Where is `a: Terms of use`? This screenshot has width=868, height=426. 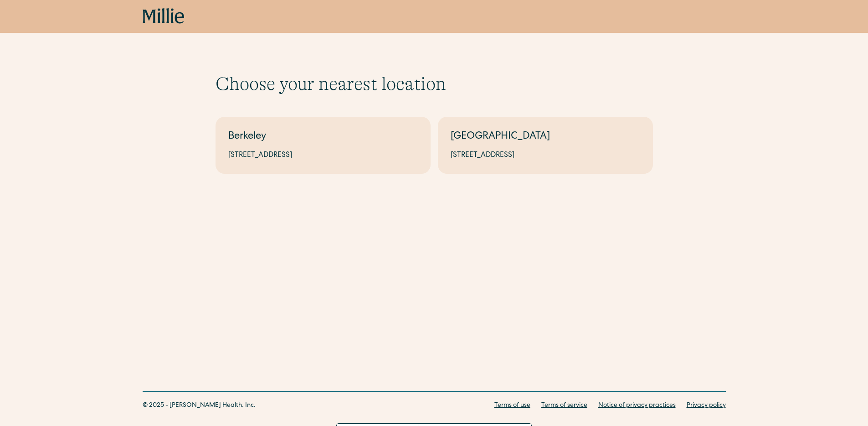 a: Terms of use is located at coordinates (512, 405).